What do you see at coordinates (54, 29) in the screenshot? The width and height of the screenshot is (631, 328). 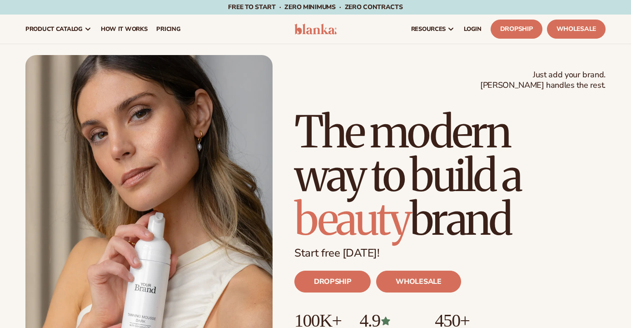 I see `span: product catalog` at bounding box center [54, 29].